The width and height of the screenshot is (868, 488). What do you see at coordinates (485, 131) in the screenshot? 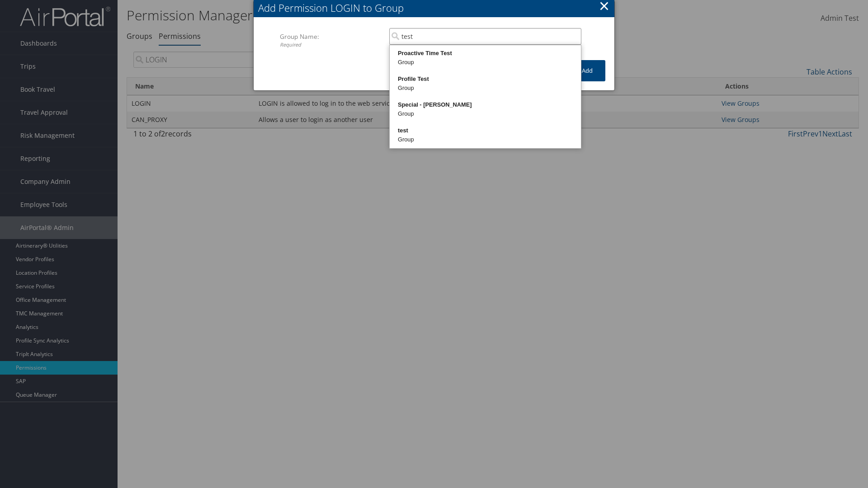
I see `div: test` at bounding box center [485, 131].